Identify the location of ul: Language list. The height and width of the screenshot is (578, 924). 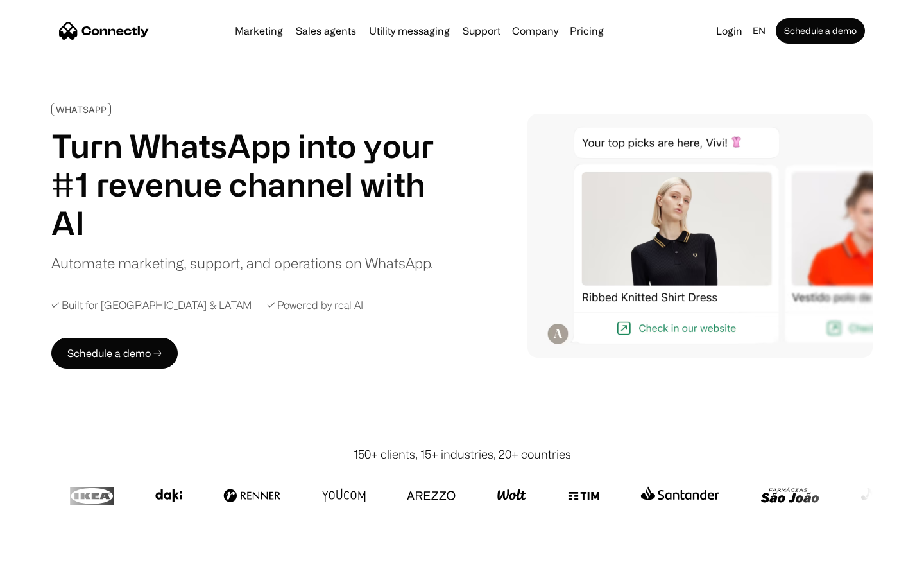
(51, 565).